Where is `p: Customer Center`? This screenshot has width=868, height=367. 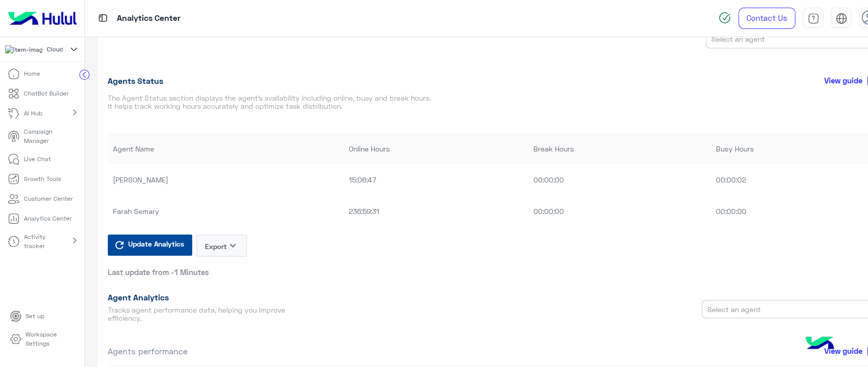
p: Customer Center is located at coordinates (48, 199).